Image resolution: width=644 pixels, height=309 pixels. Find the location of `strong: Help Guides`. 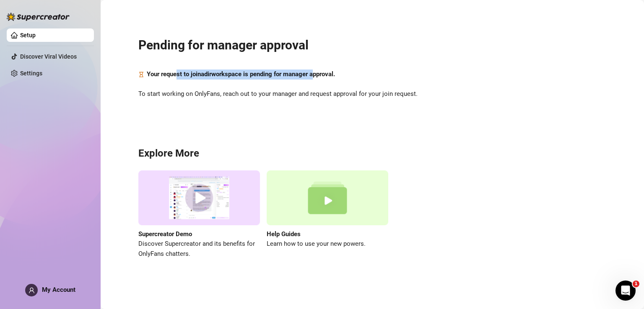

strong: Help Guides is located at coordinates (284, 234).